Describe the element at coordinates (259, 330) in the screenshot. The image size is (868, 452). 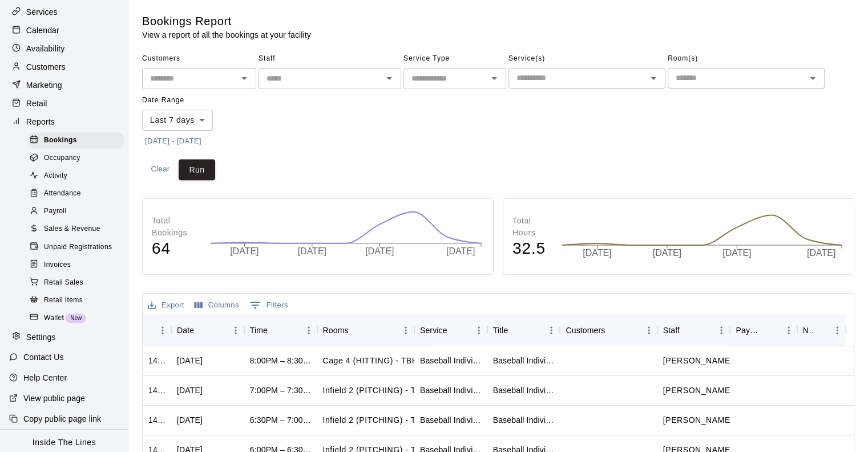
I see `div: Time` at that location.